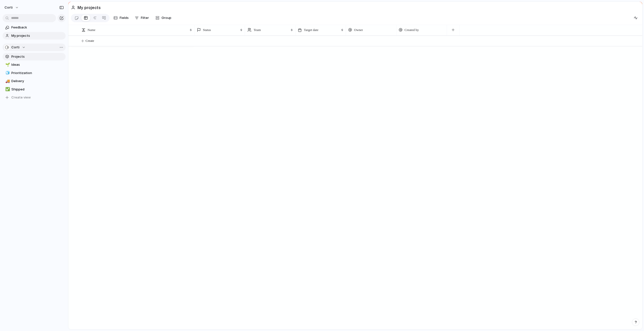  I want to click on div: 🚚Delivery, so click(34, 81).